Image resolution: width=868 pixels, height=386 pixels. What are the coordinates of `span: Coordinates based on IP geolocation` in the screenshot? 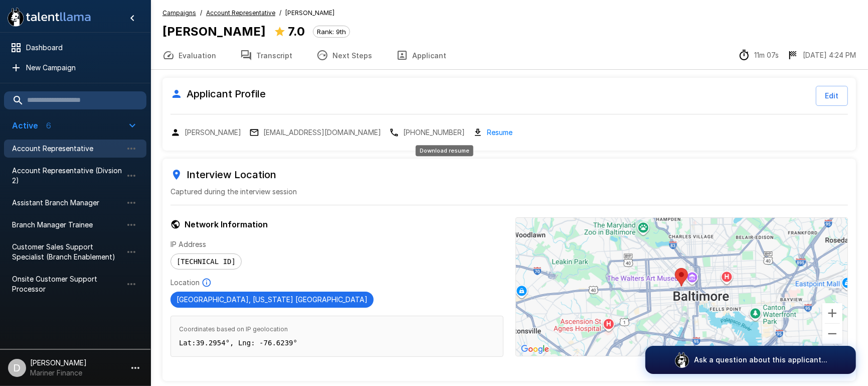 It's located at (337, 330).